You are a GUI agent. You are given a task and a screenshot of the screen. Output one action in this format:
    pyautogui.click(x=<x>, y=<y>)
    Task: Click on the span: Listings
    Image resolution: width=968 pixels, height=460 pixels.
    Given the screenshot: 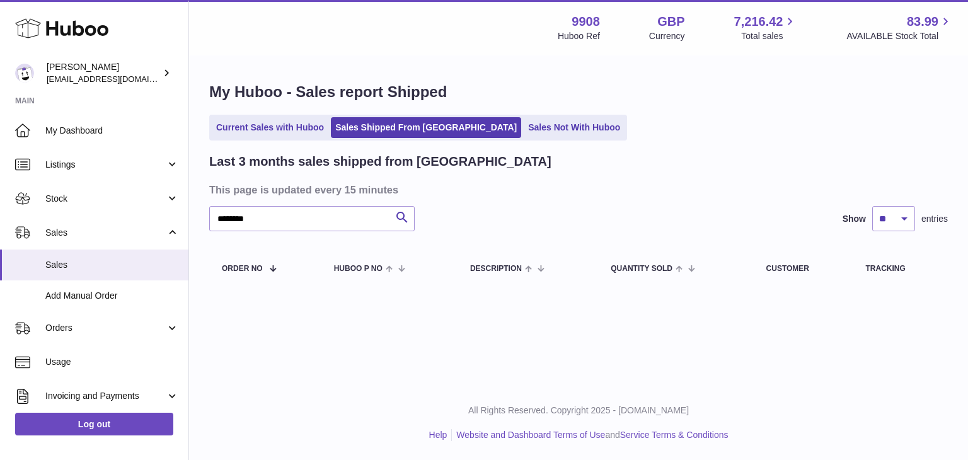 What is the action you would take?
    pyautogui.click(x=105, y=164)
    